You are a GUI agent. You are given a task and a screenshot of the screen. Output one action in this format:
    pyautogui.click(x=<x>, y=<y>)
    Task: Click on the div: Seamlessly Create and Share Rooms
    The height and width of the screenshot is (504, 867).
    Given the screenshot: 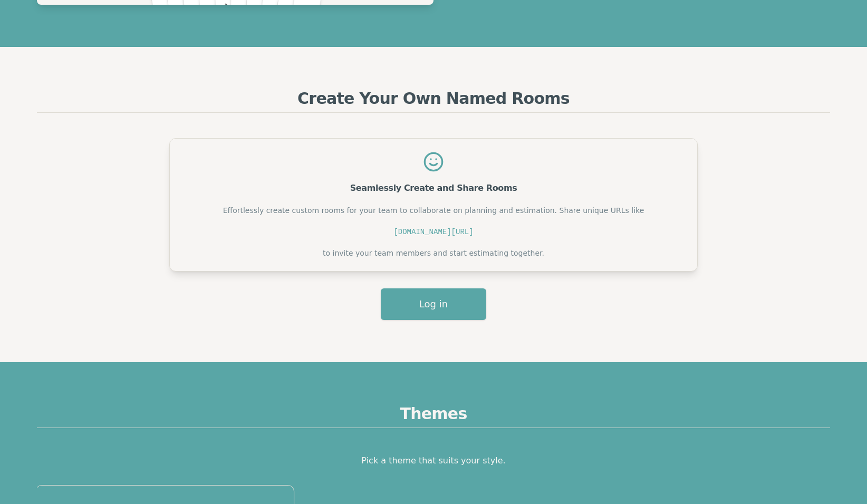 What is the action you would take?
    pyautogui.click(x=434, y=189)
    